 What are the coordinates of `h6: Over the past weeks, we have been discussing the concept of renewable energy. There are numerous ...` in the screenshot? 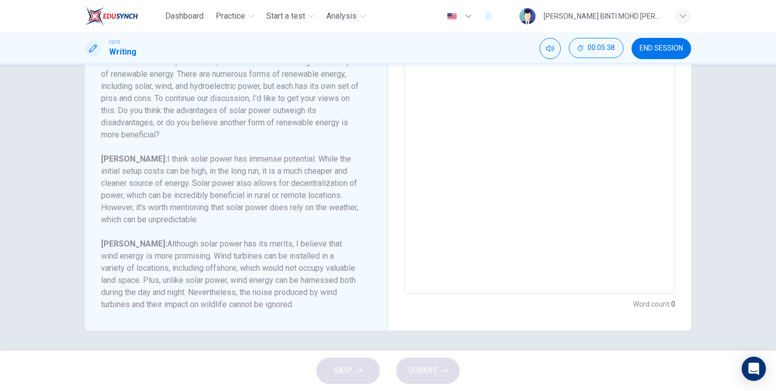 It's located at (230, 99).